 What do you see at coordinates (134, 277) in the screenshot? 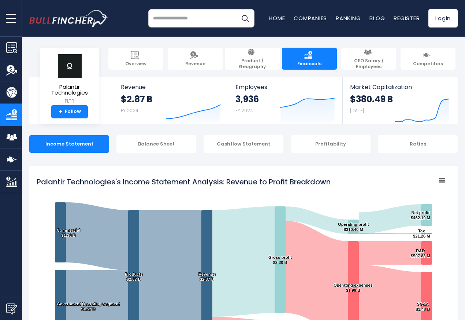
I see `text: Products $2.87 B` at bounding box center [134, 277].